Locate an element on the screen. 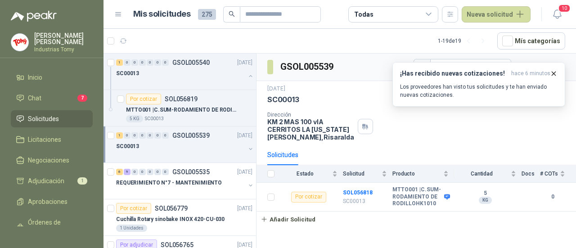  span: 7 is located at coordinates (82, 98).